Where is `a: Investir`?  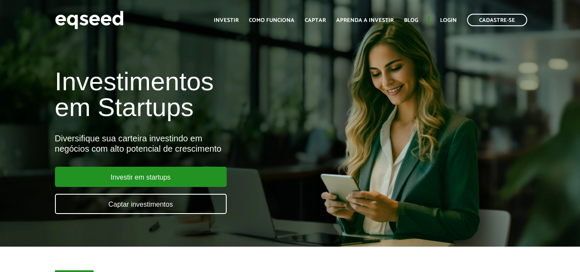
a: Investir is located at coordinates (226, 20).